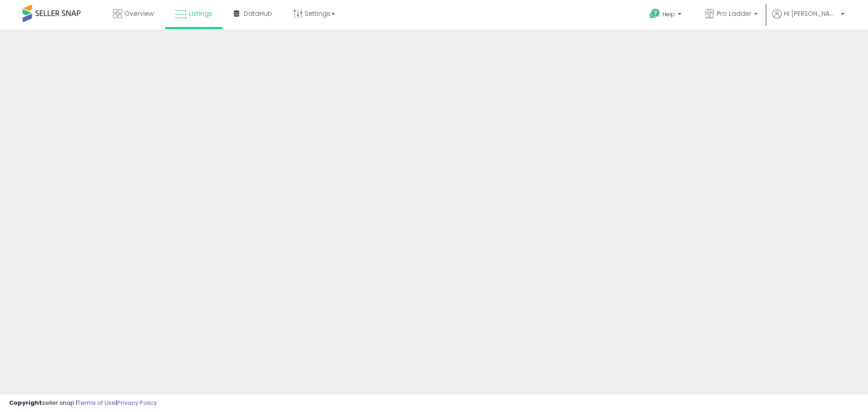 This screenshot has height=412, width=868. I want to click on span: Pro Ladder, so click(734, 14).